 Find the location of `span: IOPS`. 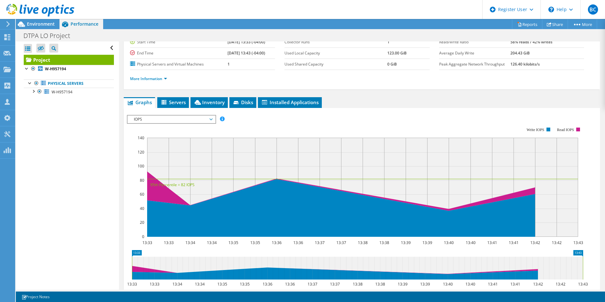

span: IOPS is located at coordinates (171, 119).